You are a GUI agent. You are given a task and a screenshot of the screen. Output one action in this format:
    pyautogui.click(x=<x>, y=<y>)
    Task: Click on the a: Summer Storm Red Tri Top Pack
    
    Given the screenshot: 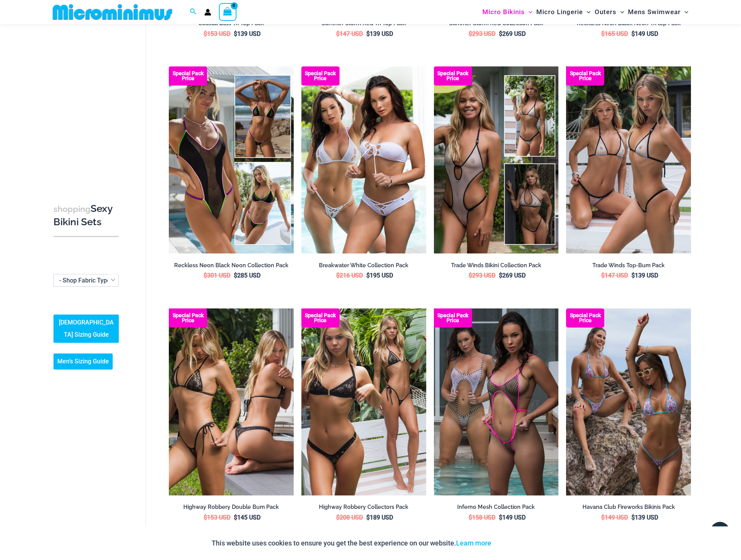 What is the action you would take?
    pyautogui.click(x=364, y=25)
    